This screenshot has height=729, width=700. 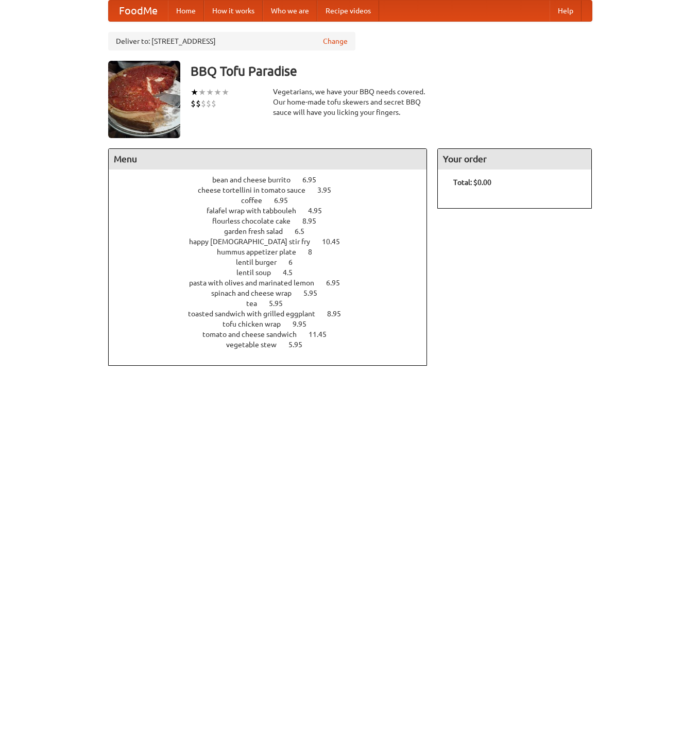 What do you see at coordinates (138, 11) in the screenshot?
I see `a: FoodMe` at bounding box center [138, 11].